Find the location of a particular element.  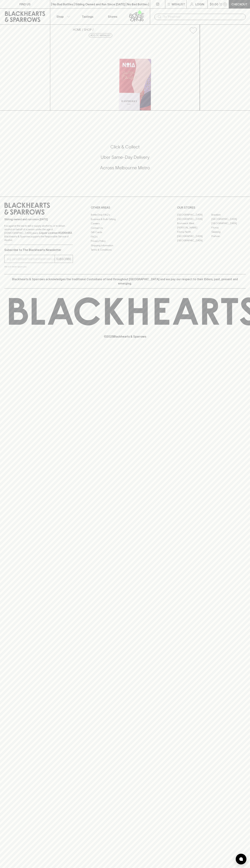

p: Login is located at coordinates (200, 4).